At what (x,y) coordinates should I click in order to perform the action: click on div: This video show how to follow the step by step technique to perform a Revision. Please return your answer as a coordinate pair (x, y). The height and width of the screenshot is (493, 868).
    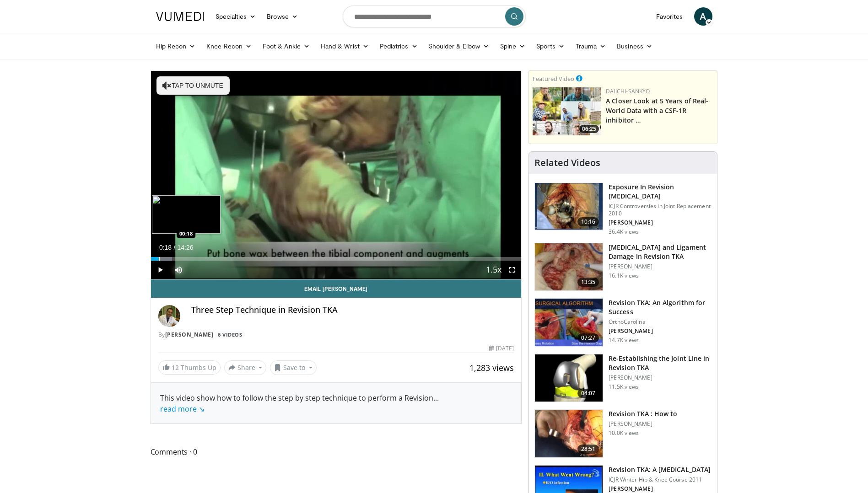
    Looking at the image, I should click on (336, 403).